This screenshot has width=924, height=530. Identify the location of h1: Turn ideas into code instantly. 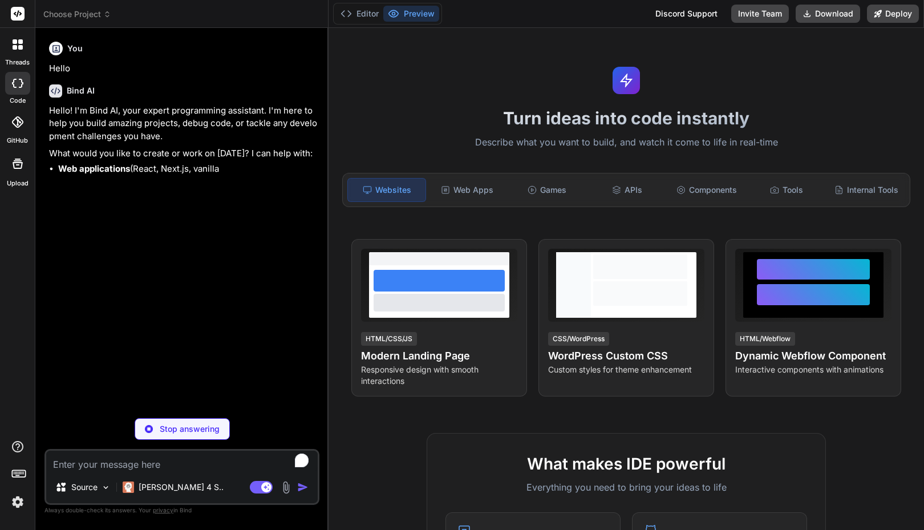
(626, 118).